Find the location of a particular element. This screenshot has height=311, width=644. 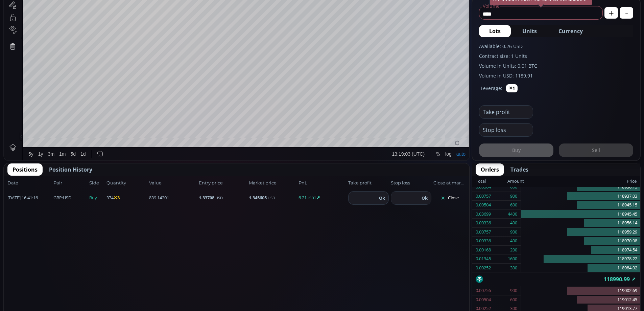

div: Toggle Log Scale is located at coordinates (444, 300).